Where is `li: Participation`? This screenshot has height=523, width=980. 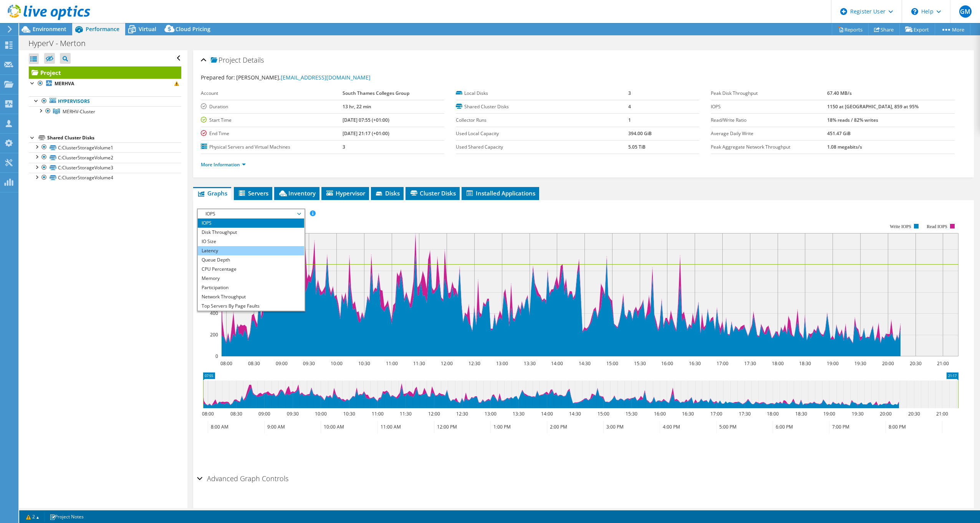
li: Participation is located at coordinates (251, 288).